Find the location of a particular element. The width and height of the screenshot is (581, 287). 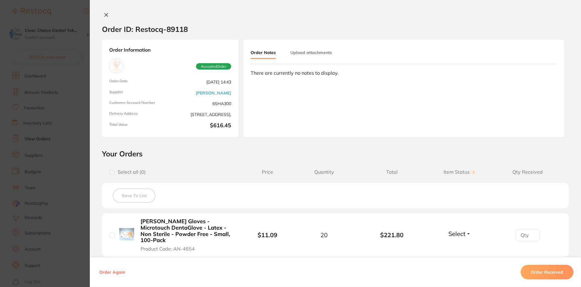

span: Quantity is located at coordinates (324, 172).